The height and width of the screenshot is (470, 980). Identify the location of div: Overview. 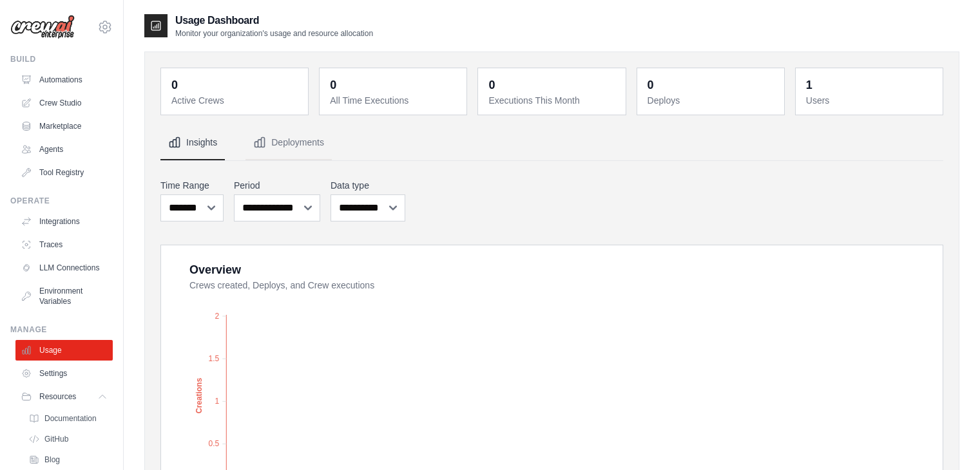
(215, 270).